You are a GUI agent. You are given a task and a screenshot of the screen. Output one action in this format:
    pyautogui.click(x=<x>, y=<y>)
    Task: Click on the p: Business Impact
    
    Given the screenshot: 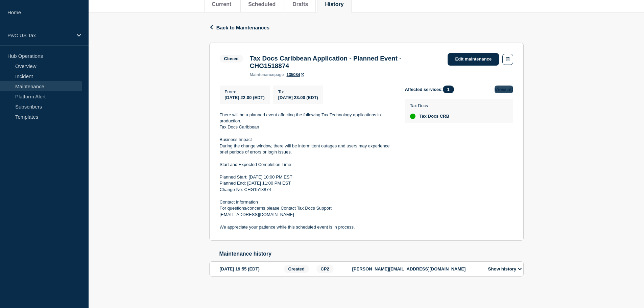 What is the action you would take?
    pyautogui.click(x=307, y=139)
    